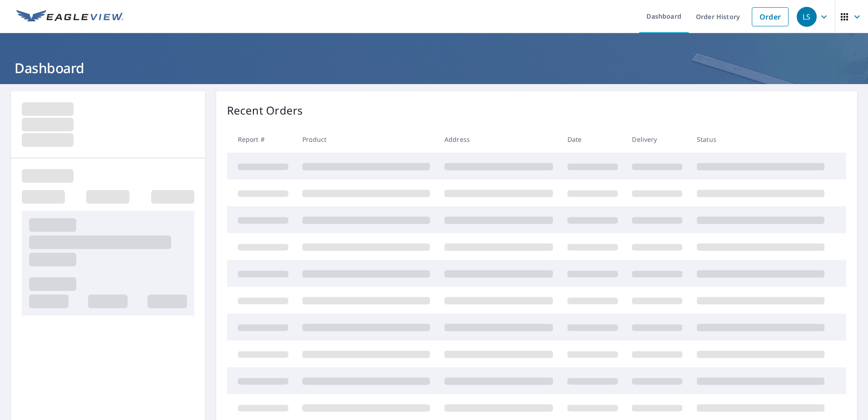 This screenshot has width=868, height=420. Describe the element at coordinates (265, 110) in the screenshot. I see `p: Recent Orders` at that location.